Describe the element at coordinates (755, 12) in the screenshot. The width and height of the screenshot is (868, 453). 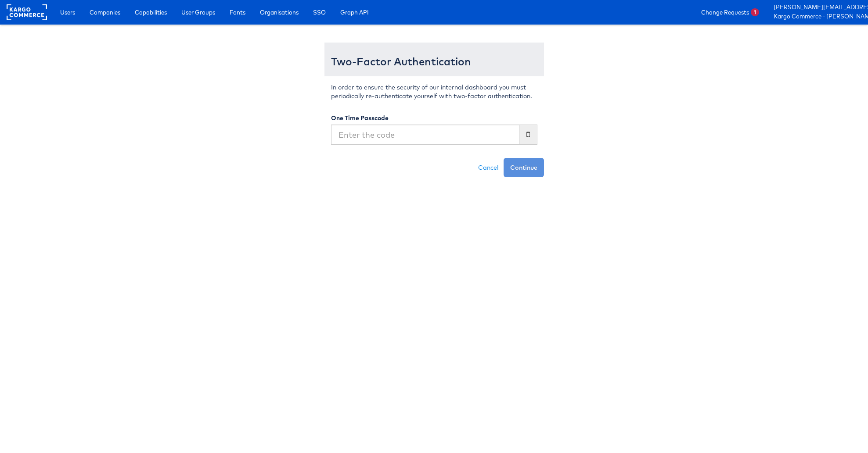
I see `span: 1` at that location.